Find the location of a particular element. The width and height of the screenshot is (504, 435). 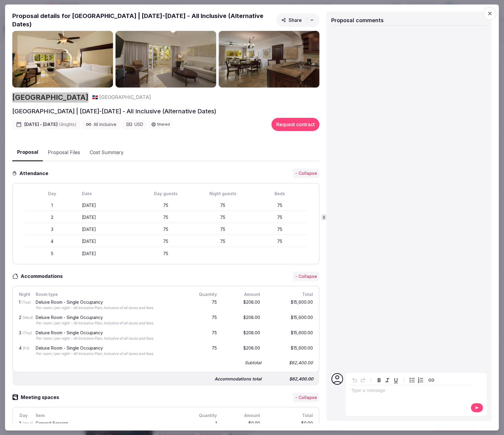

button: Create link is located at coordinates (431, 380).